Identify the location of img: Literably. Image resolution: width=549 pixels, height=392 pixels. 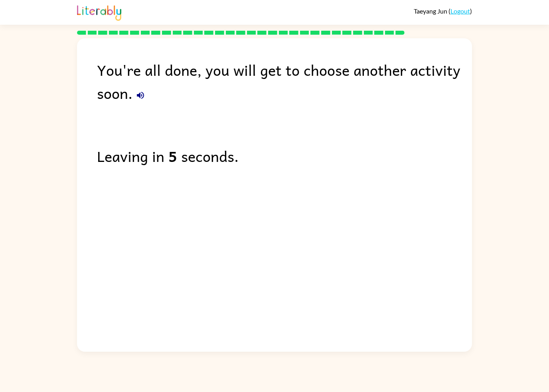
(99, 12).